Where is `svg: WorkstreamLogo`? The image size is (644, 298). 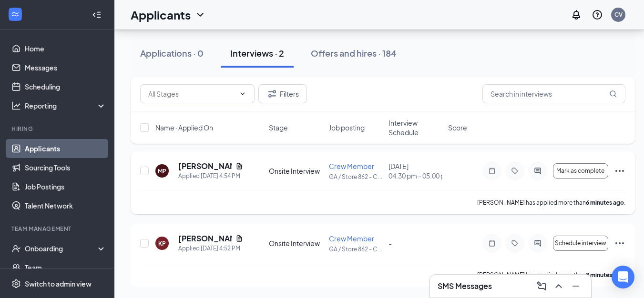
svg: WorkstreamLogo is located at coordinates (16, 14).